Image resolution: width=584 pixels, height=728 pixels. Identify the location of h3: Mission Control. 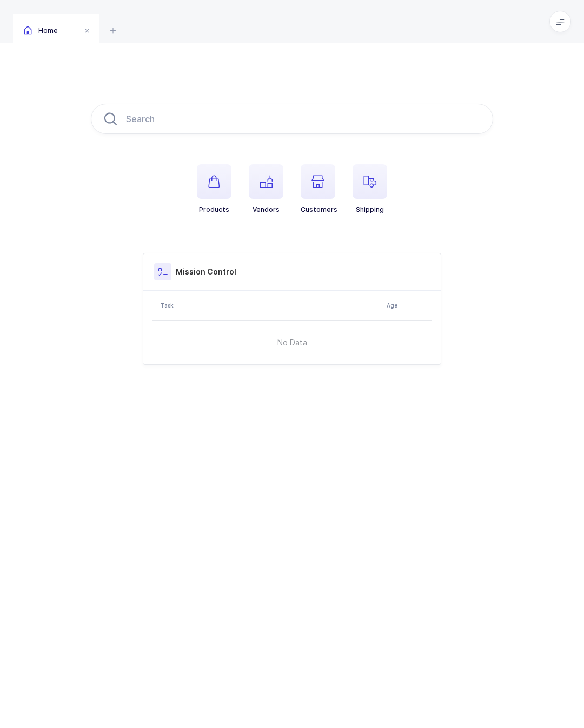
(206, 272).